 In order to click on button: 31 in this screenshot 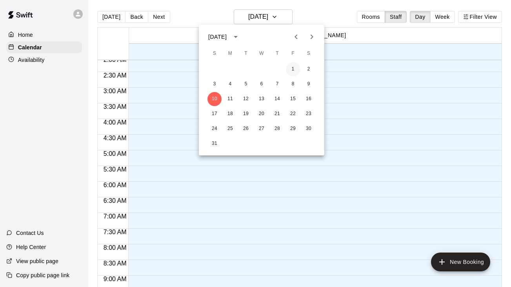, I will do `click(214, 144)`.